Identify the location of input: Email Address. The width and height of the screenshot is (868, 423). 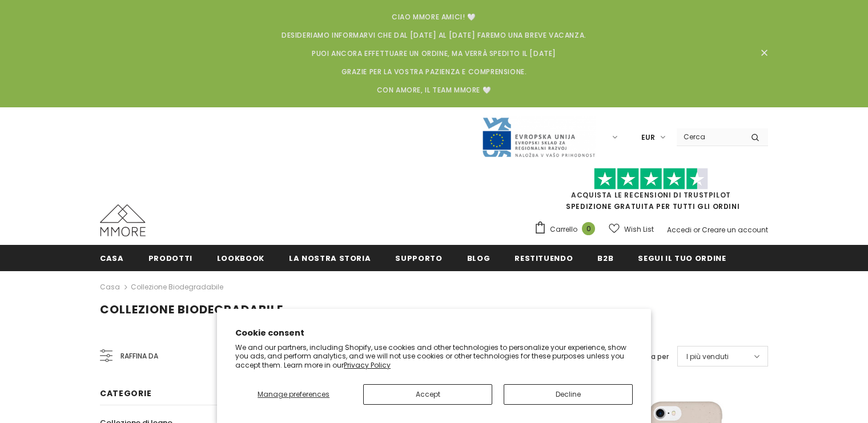
(502, 260).